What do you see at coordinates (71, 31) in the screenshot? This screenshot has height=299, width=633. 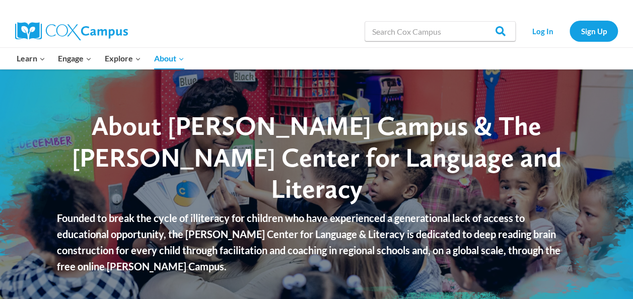 I see `img: Cox Campus` at bounding box center [71, 31].